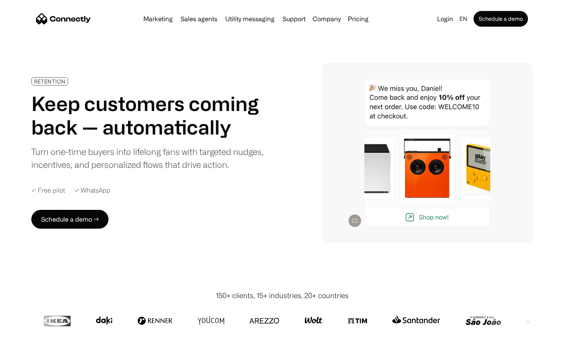 Image resolution: width=564 pixels, height=353 pixels. Describe the element at coordinates (50, 81) in the screenshot. I see `div: RETENTION` at that location.